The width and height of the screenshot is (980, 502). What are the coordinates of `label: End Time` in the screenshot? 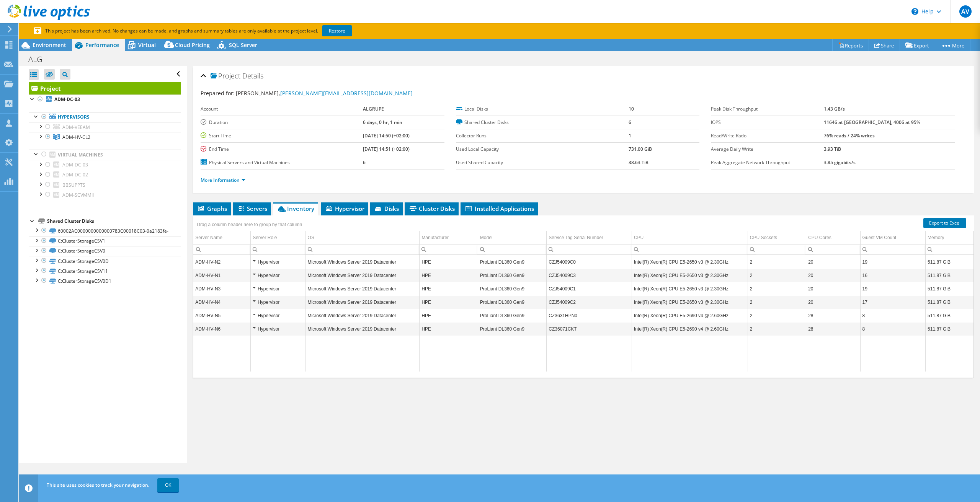 It's located at (281, 149).